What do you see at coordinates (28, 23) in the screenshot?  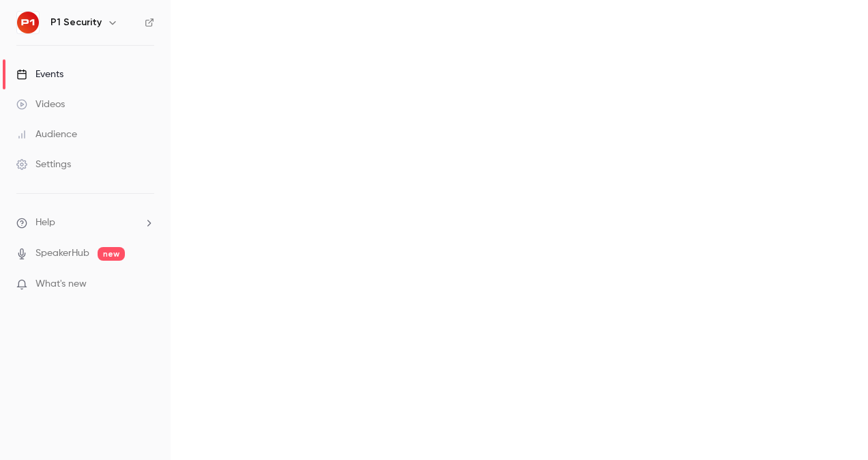 I see `img: P1 Security` at bounding box center [28, 23].